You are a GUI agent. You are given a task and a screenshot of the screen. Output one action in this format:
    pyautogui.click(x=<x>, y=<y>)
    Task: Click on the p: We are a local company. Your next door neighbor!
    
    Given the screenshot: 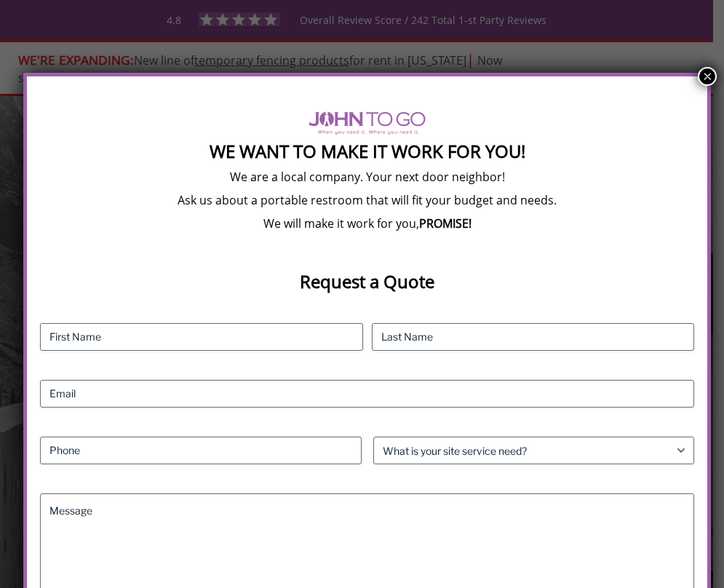 What is the action you would take?
    pyautogui.click(x=367, y=177)
    